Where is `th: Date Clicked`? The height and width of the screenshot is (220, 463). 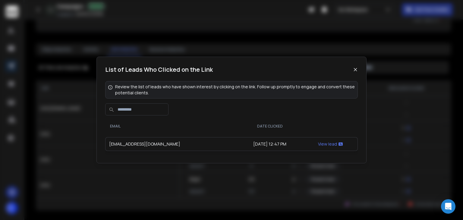
th: Date Clicked is located at coordinates (270, 126).